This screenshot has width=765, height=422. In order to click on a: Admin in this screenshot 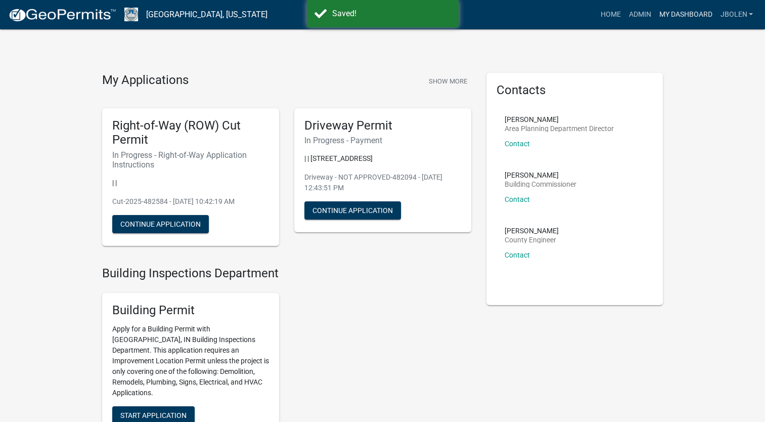, I will do `click(640, 15)`.